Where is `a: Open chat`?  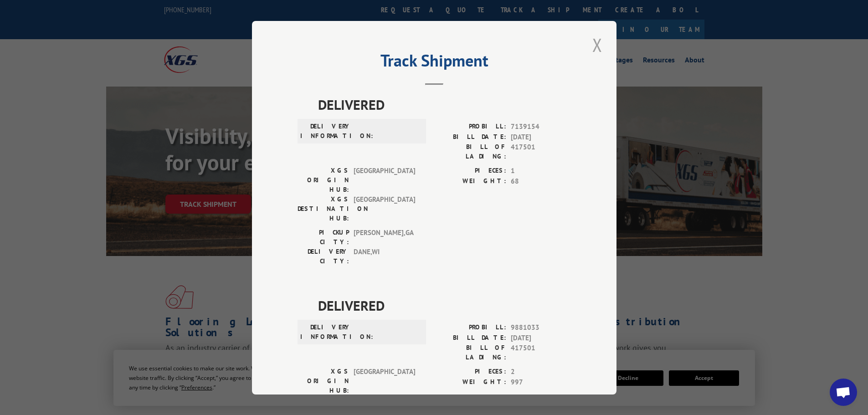
a: Open chat is located at coordinates (844, 393).